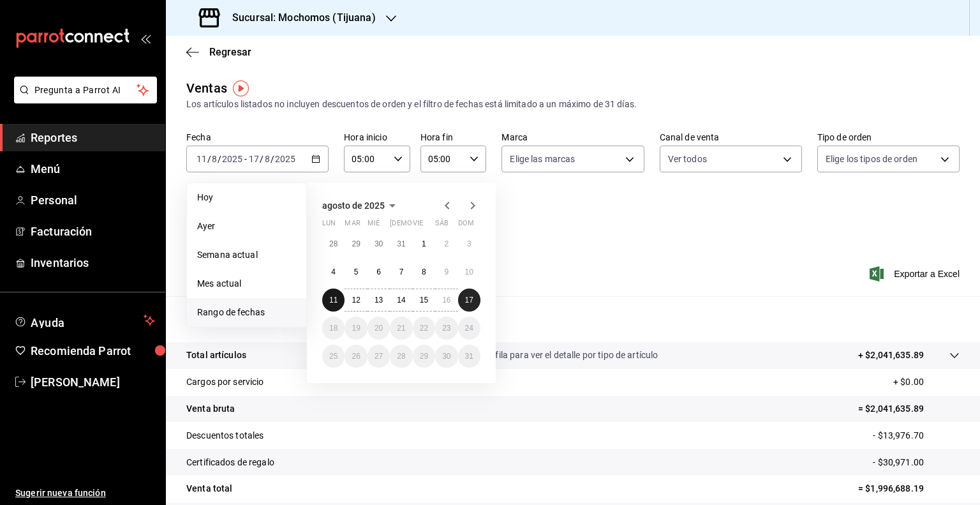  Describe the element at coordinates (401, 272) in the screenshot. I see `button: 7 de agosto de 2025` at that location.